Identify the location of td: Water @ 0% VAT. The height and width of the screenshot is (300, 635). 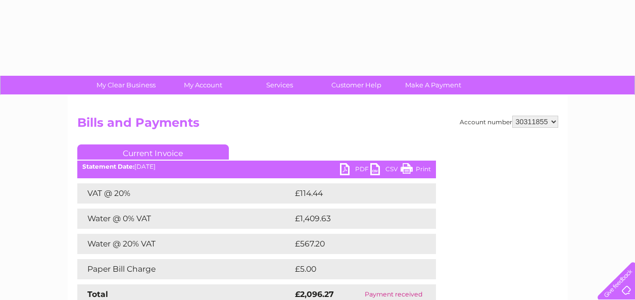
(185, 219).